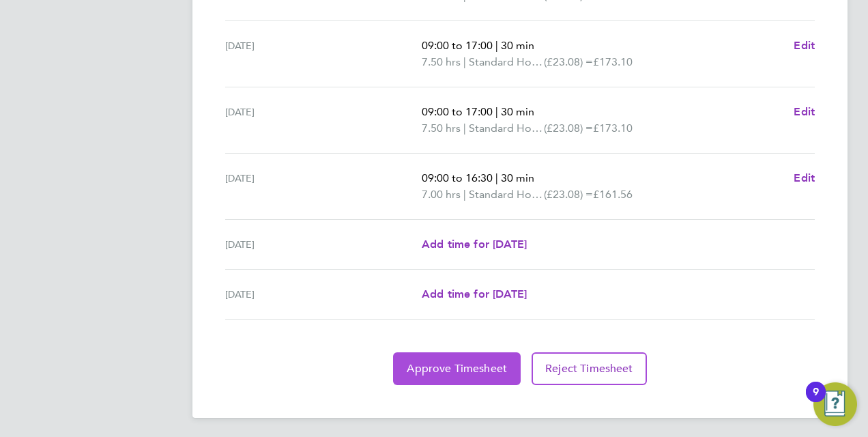  What do you see at coordinates (589, 368) in the screenshot?
I see `span: Reject Timesheet` at bounding box center [589, 368].